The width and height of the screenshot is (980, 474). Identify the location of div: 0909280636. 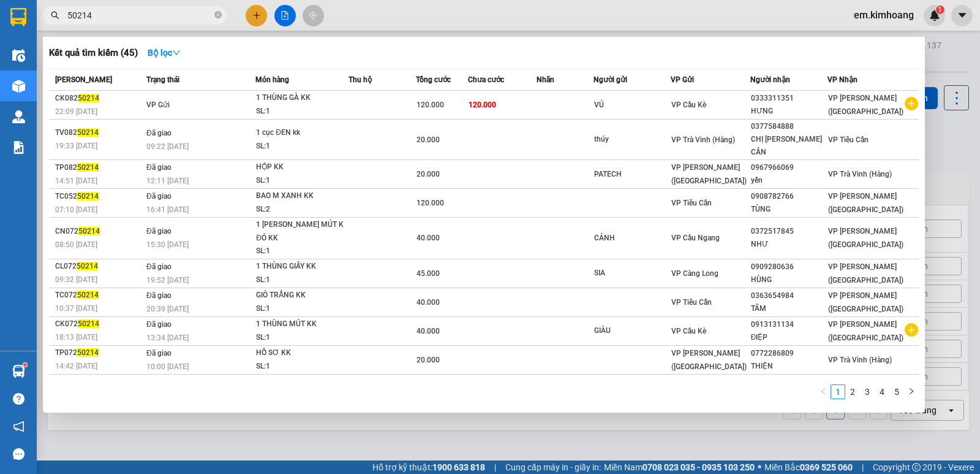
(789, 267).